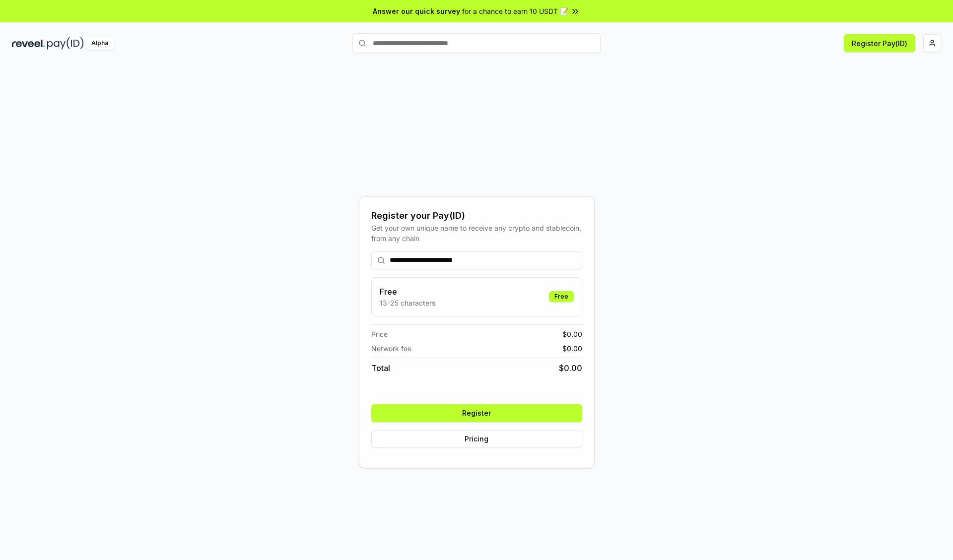  Describe the element at coordinates (561, 297) in the screenshot. I see `div: Free` at that location.